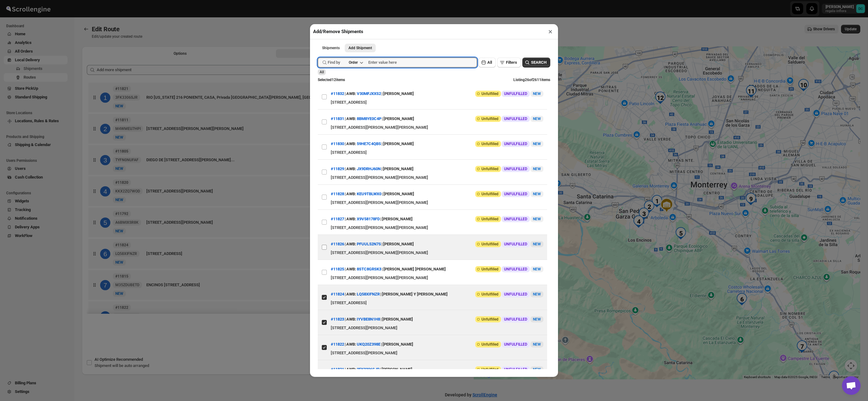 The width and height of the screenshot is (868, 401). I want to click on span: SEARCH, so click(538, 63).